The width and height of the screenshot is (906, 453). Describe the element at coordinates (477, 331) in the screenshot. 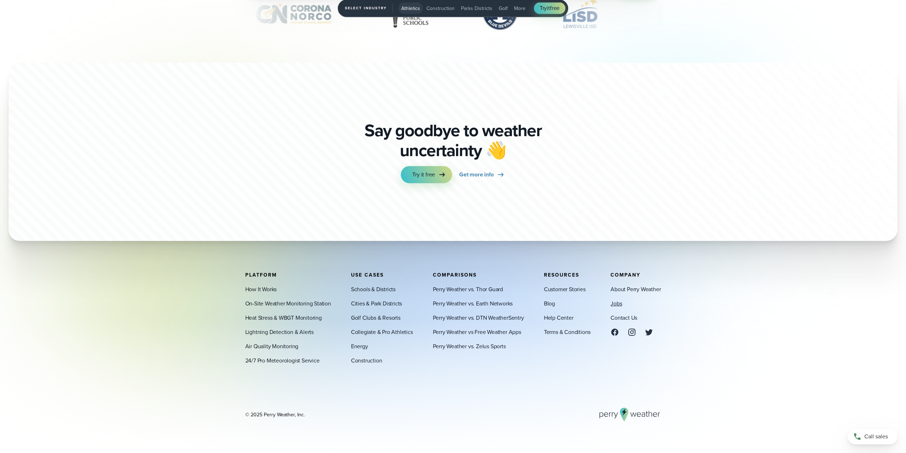

I see `a: Perry Weather vs Free Weather Apps` at that location.